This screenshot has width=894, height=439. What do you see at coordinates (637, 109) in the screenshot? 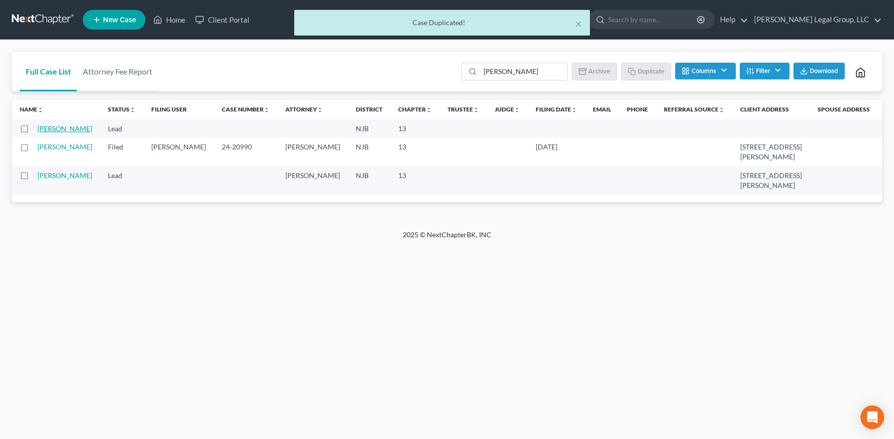
I see `th: Phone` at bounding box center [637, 109].